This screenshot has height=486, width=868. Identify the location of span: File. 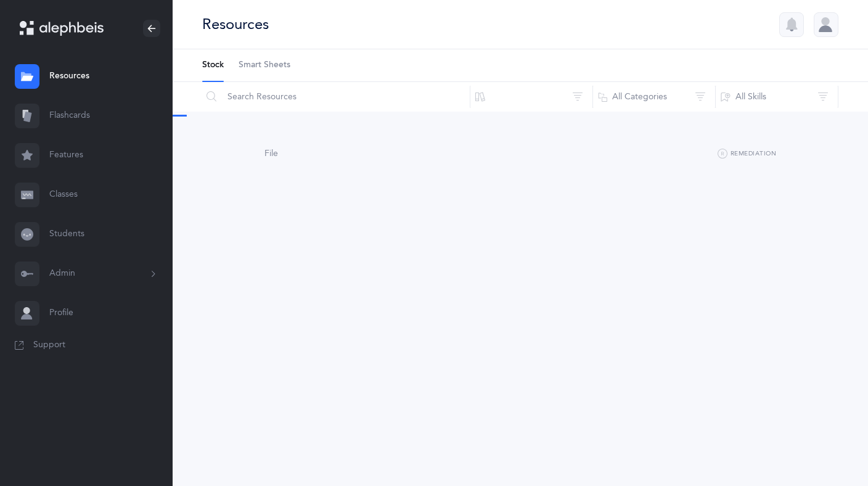
(271, 153).